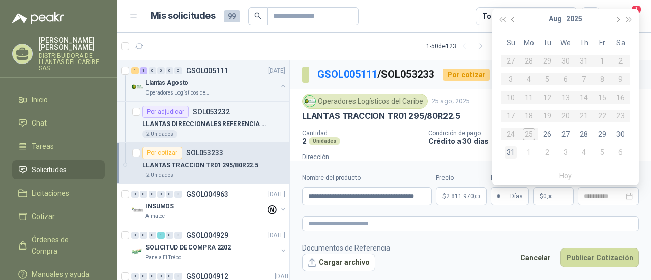 This screenshot has width=651, height=280. Describe the element at coordinates (450, 101) in the screenshot. I see `p: 25 ago, 2025` at that location.